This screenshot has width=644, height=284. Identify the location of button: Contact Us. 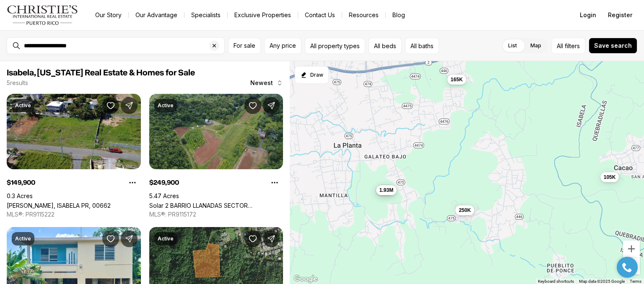
(320, 15).